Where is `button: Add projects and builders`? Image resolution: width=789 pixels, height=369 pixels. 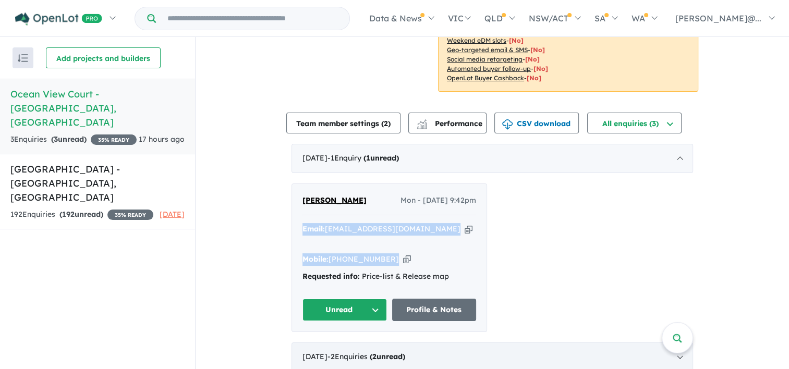
button: Add projects and builders is located at coordinates (103, 58).